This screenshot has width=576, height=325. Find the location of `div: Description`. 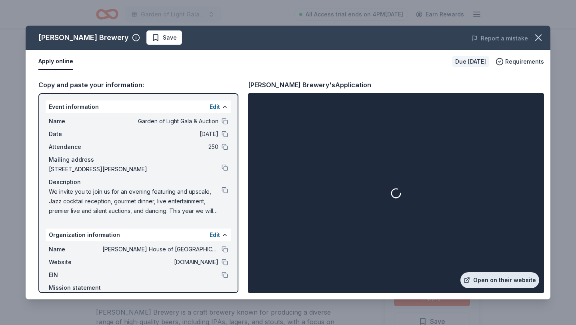

div: Description is located at coordinates (138, 182).